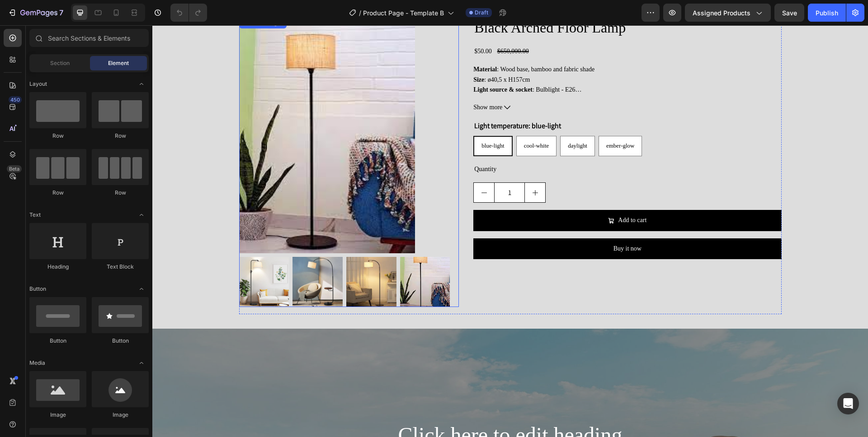 The width and height of the screenshot is (868, 437). What do you see at coordinates (848, 404) in the screenshot?
I see `div: Open Intercom Messenger` at bounding box center [848, 404].